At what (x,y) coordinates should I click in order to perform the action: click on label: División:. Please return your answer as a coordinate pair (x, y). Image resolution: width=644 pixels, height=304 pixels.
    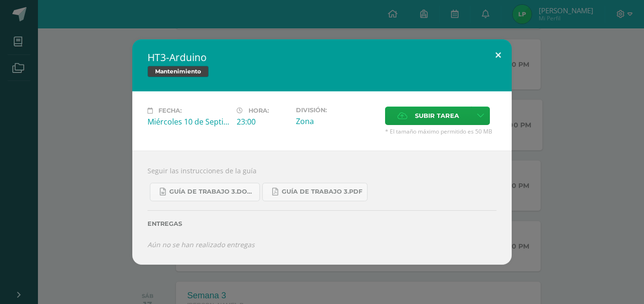
    Looking at the image, I should click on (337, 110).